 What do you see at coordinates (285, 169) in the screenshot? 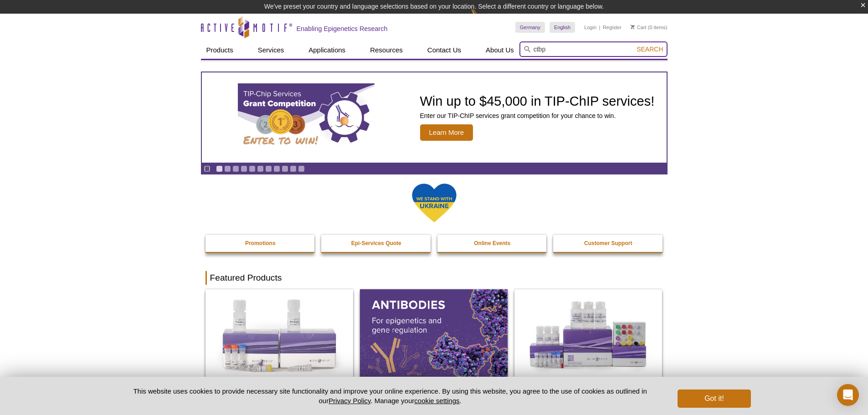
I see `a: Go to slide 9` at bounding box center [285, 169].